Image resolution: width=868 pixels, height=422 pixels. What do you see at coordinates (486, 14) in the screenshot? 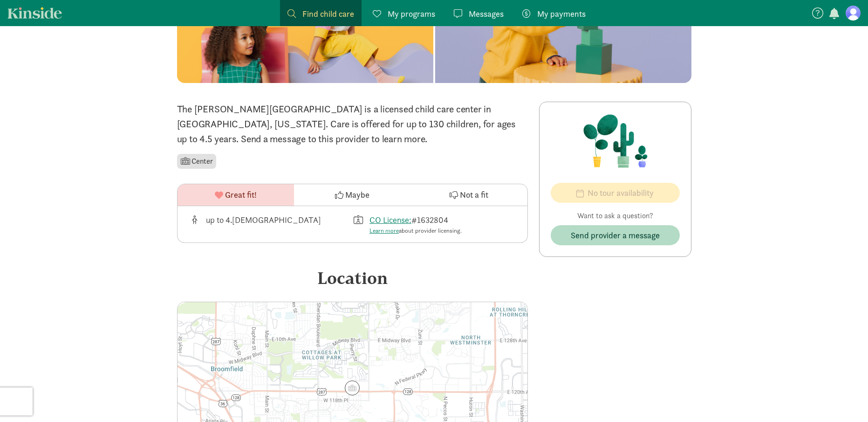
I see `span: Messages` at bounding box center [486, 14].